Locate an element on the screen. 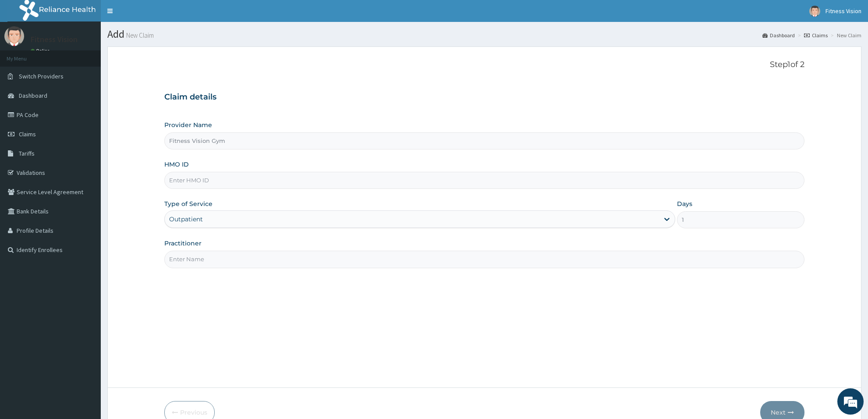  li: New Claim is located at coordinates (845, 35).